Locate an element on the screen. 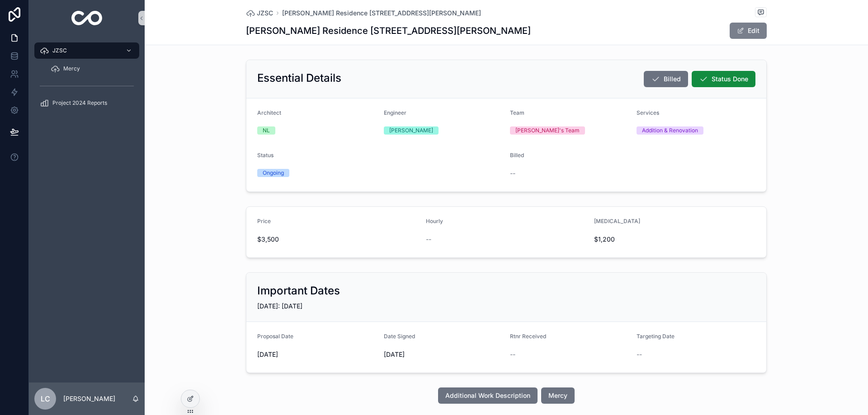  span: Targeting Date is located at coordinates (655, 336).